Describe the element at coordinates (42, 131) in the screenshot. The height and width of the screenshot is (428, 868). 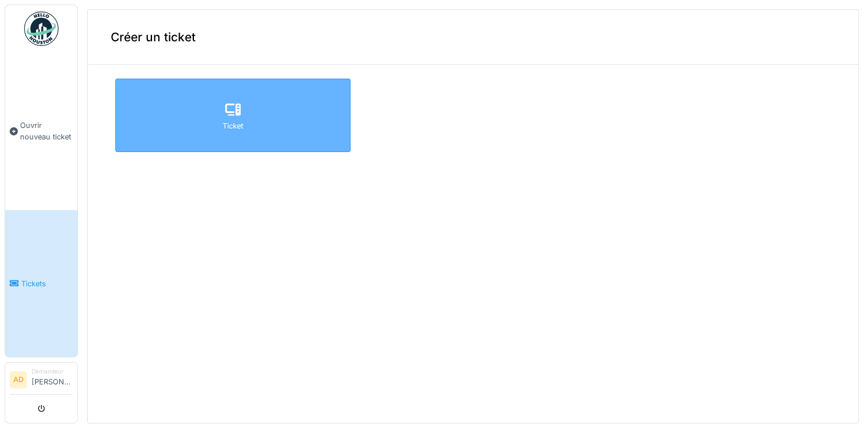
I see `a: Ouvrir nouveau ticket` at that location.